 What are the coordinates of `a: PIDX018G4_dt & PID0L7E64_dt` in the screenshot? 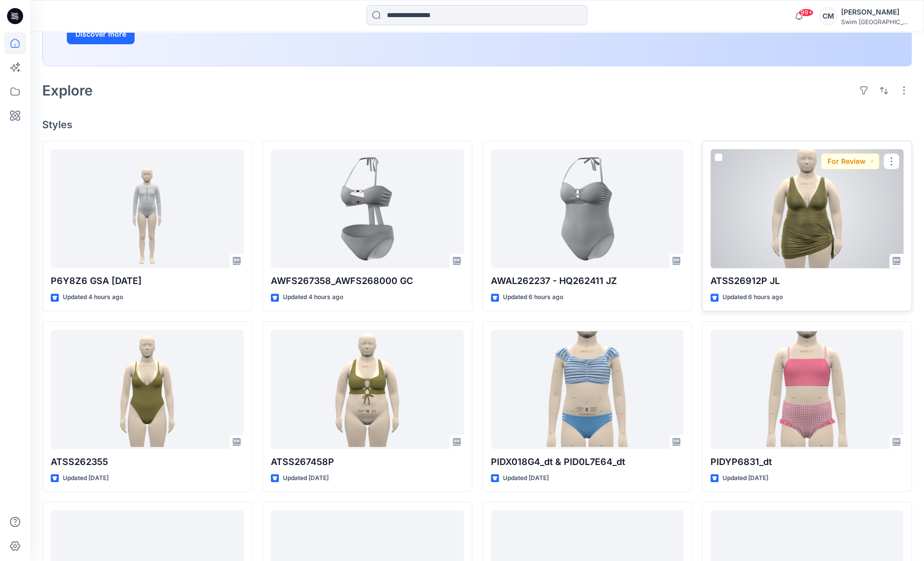 It's located at (587, 389).